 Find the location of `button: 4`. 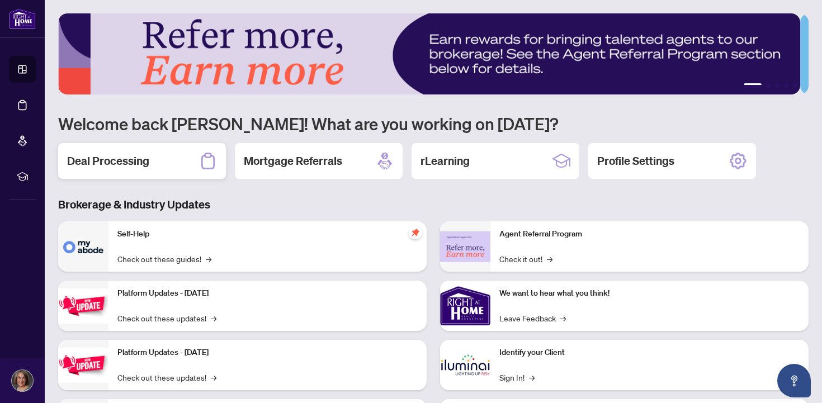

button: 4 is located at coordinates (786, 86).